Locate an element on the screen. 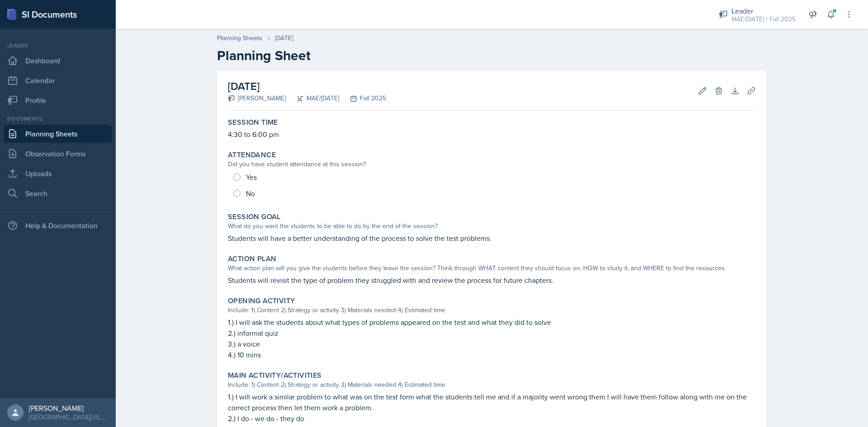  p: Students will revisit the type of problem they struggled with and review the process for future c... is located at coordinates (492, 280).